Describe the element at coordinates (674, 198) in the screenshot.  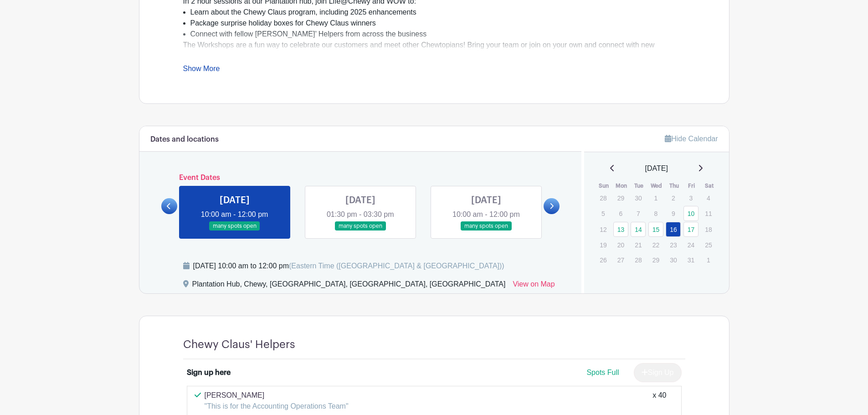
I see `p: 2` at that location.